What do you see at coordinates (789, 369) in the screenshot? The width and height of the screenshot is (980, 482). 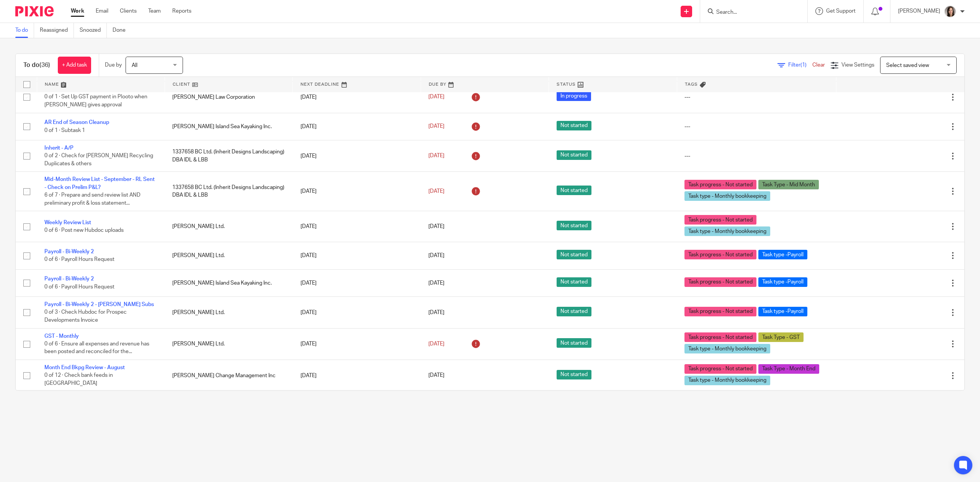 I see `span: Task Type - Month End` at bounding box center [789, 369].